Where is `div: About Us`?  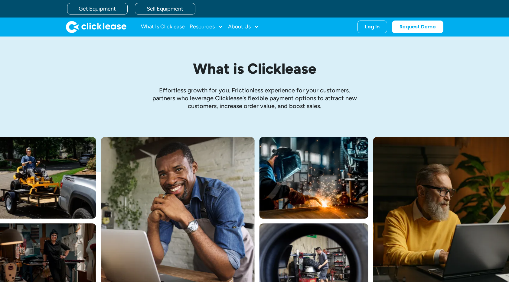
div: About Us is located at coordinates (243, 27).